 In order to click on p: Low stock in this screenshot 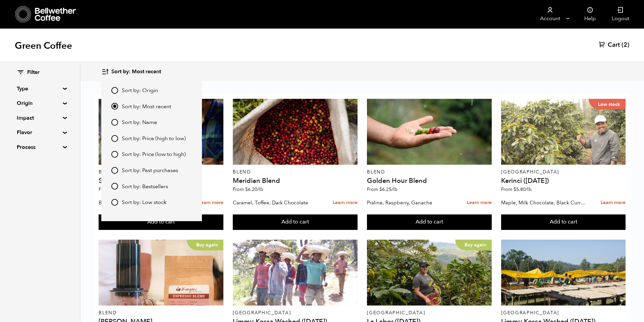, I will do `click(607, 104)`.